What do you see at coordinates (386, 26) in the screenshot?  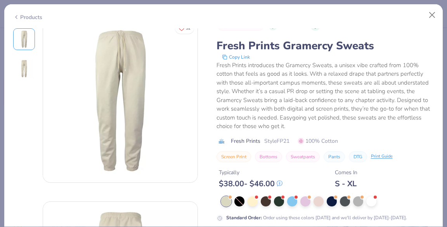 I see `span: 4.1` at bounding box center [386, 26].